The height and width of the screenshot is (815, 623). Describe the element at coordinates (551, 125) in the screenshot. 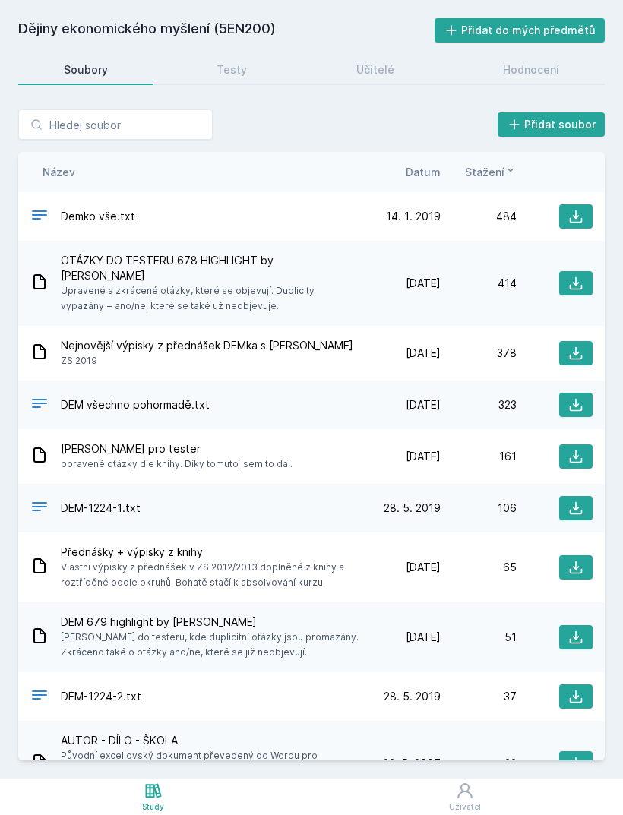

I see `a: Přidat soubor` at that location.